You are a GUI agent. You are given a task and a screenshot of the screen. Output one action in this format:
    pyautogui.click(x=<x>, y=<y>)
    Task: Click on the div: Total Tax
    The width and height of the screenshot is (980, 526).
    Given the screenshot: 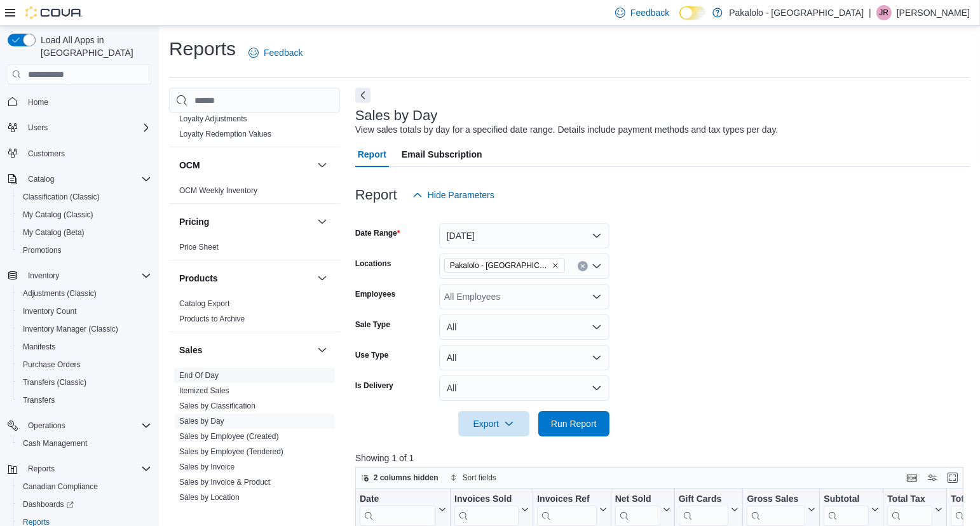 What is the action you would take?
    pyautogui.click(x=910, y=499)
    